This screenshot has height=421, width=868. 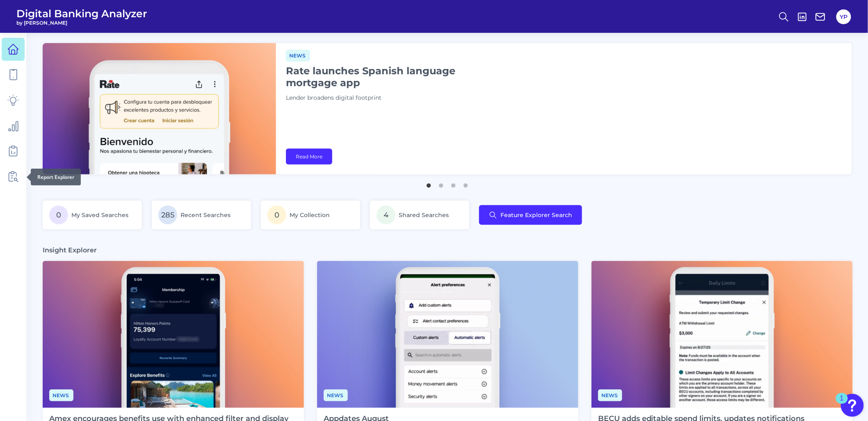 I want to click on button: Feature Explorer Search, so click(x=531, y=215).